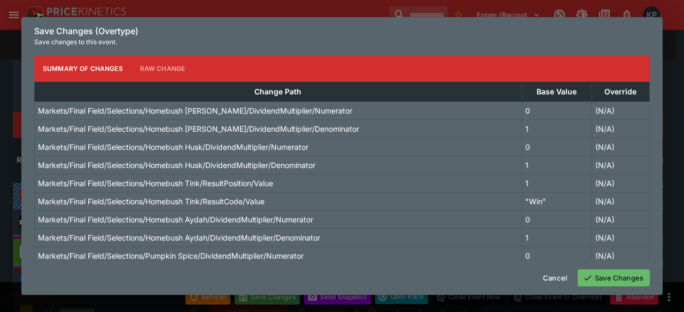  I want to click on td: "Win", so click(556, 201).